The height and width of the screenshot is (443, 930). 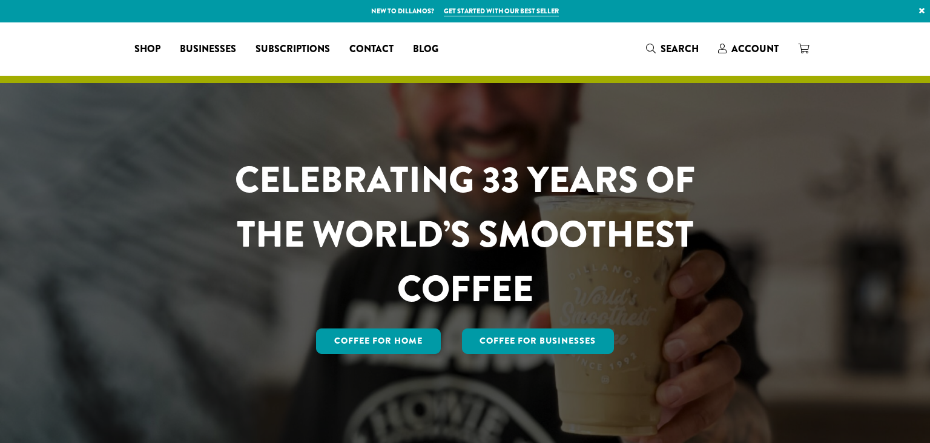 What do you see at coordinates (147, 49) in the screenshot?
I see `span: Shop` at bounding box center [147, 49].